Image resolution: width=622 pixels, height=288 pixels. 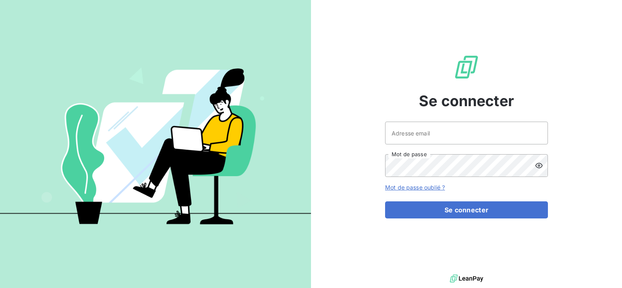 What do you see at coordinates (415, 187) in the screenshot?
I see `a: Mot de passe oublié ?` at bounding box center [415, 187].